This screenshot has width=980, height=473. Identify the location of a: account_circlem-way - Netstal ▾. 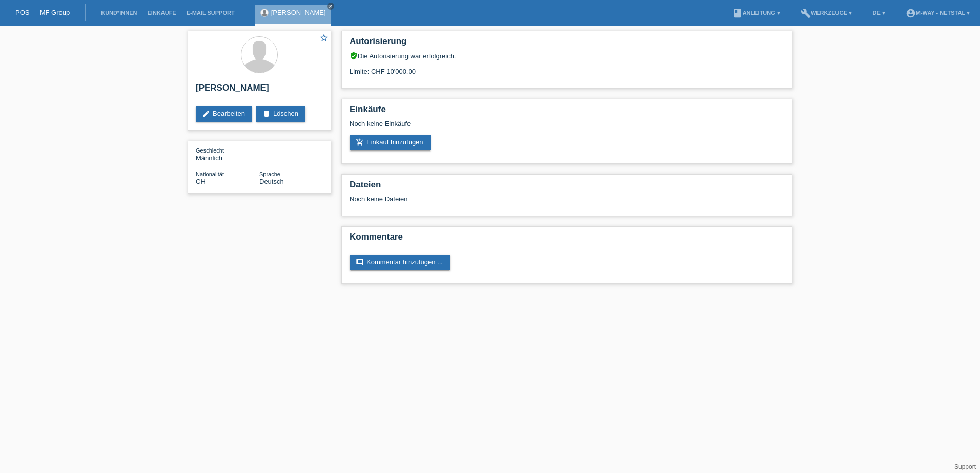
(938, 13).